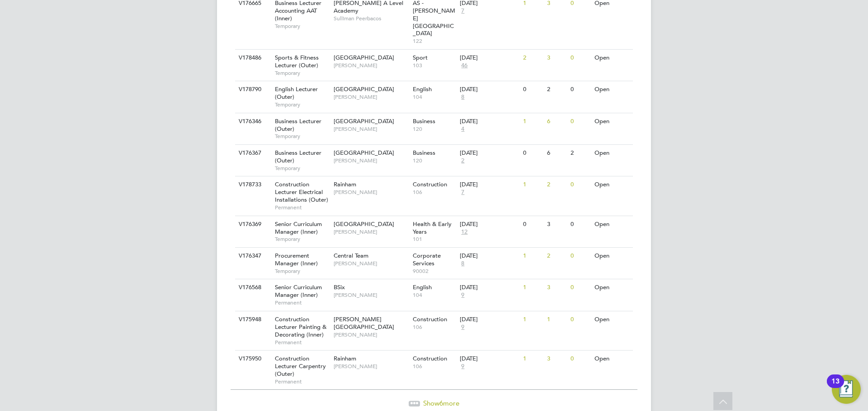 The height and width of the screenshot is (411, 868). I want to click on span: 12, so click(464, 232).